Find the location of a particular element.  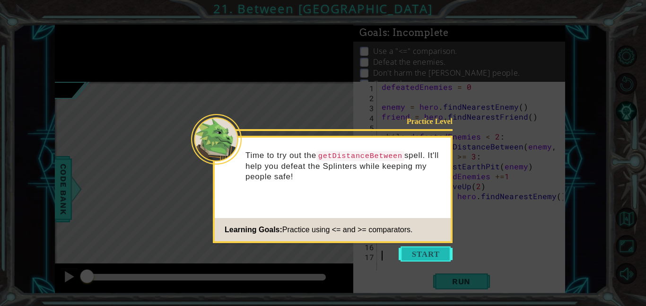

span: Learning Goals: is located at coordinates (253, 229).